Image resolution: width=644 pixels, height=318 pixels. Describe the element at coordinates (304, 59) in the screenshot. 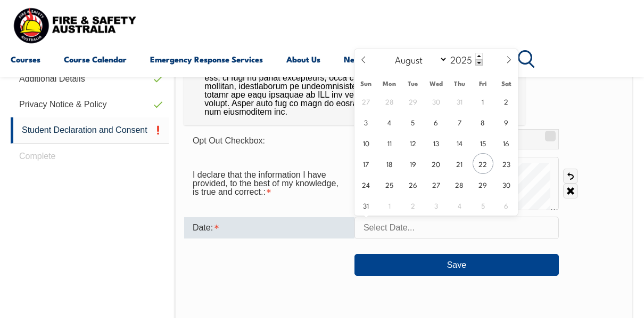

I see `a: About Us` at that location.